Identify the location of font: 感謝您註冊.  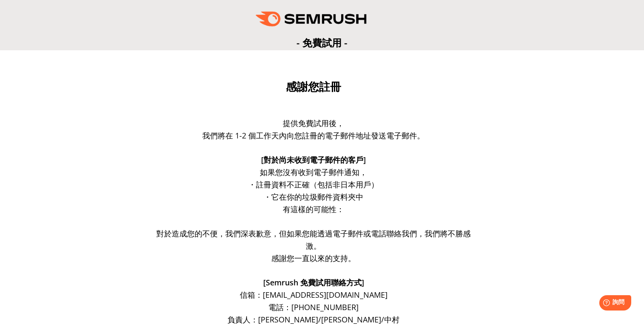
(314, 87).